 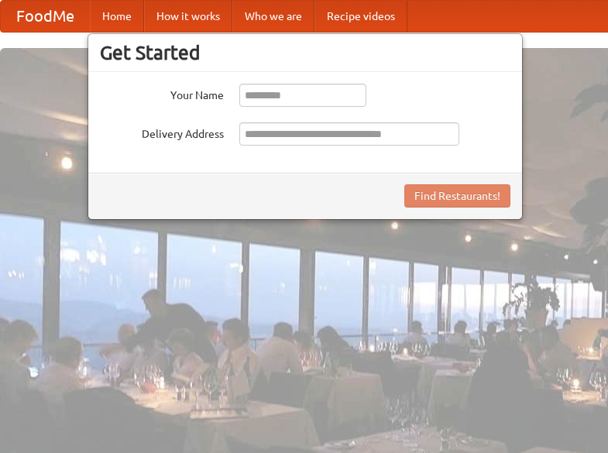 What do you see at coordinates (457, 196) in the screenshot?
I see `button: Find Restaurants!` at bounding box center [457, 196].